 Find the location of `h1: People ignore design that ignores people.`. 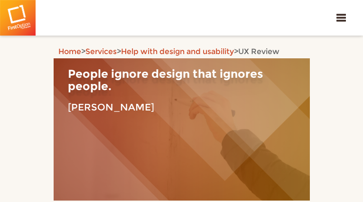

h1: People ignore design that ignores people. is located at coordinates (182, 80).